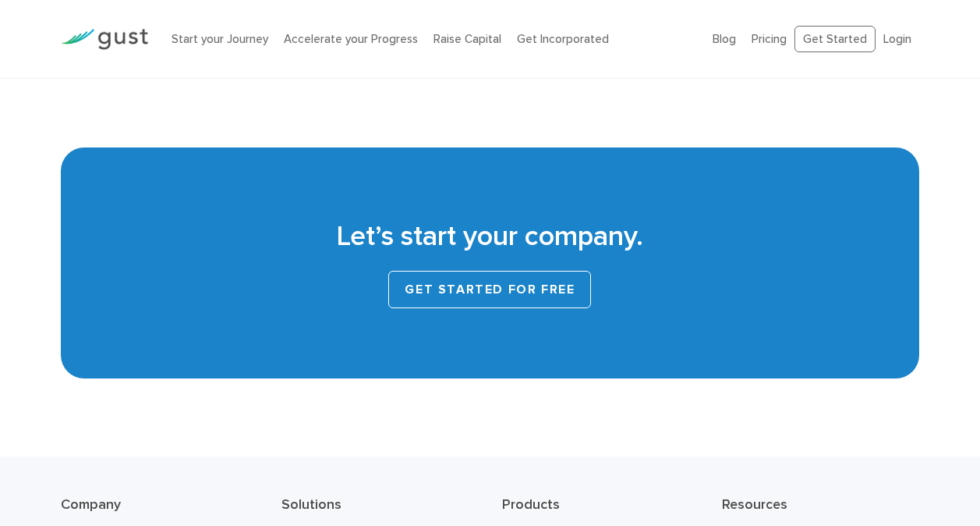 This screenshot has height=526, width=980. Describe the element at coordinates (724, 39) in the screenshot. I see `a: Blog` at that location.